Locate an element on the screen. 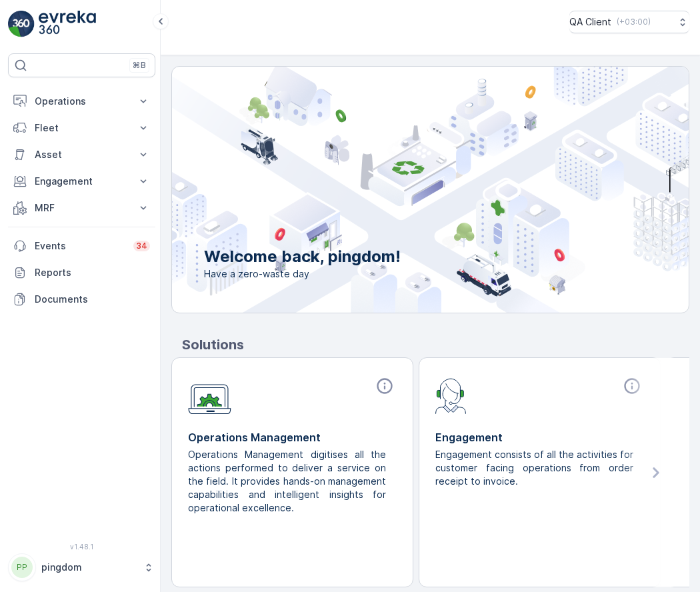  button: MRF is located at coordinates (81, 208).